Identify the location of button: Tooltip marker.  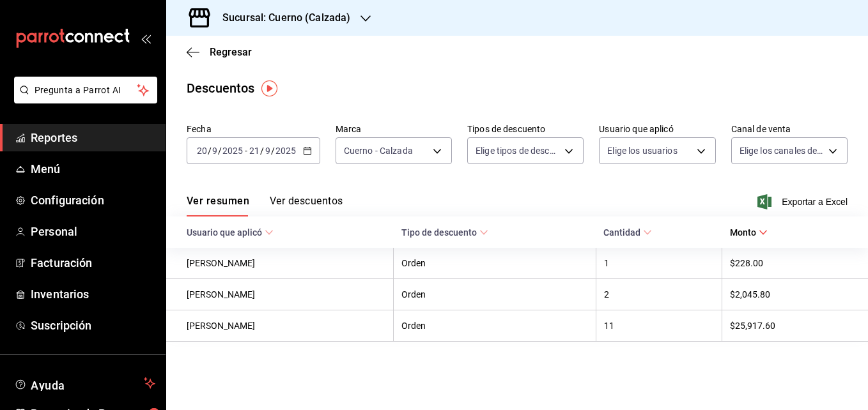
(269, 88).